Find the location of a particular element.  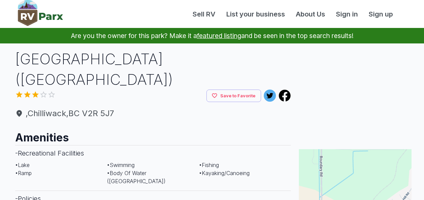

h3: - Recreational Facilities is located at coordinates (153, 153).